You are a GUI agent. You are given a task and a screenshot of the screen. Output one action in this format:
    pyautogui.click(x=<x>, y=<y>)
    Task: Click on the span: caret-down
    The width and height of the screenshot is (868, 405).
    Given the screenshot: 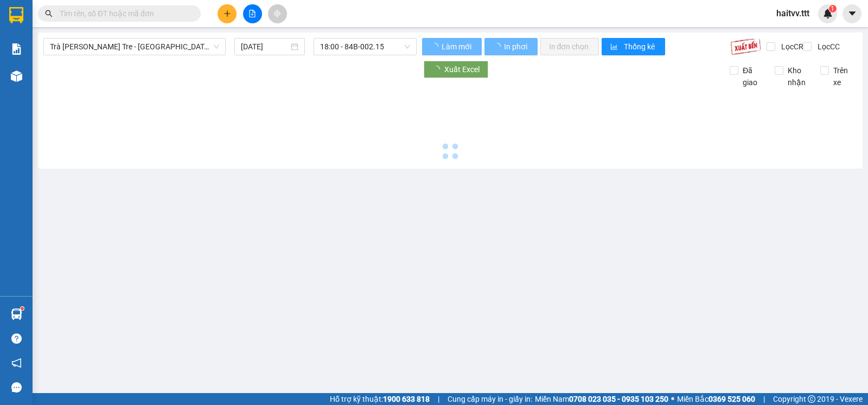 What is the action you would take?
    pyautogui.click(x=852, y=14)
    